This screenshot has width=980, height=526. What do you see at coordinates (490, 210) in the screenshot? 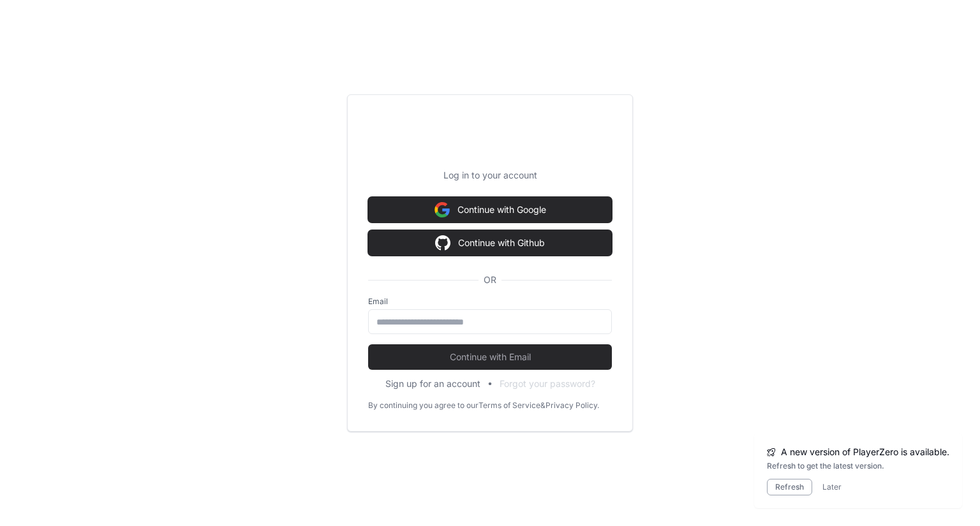
I see `button: Continue with Google` at bounding box center [490, 210].